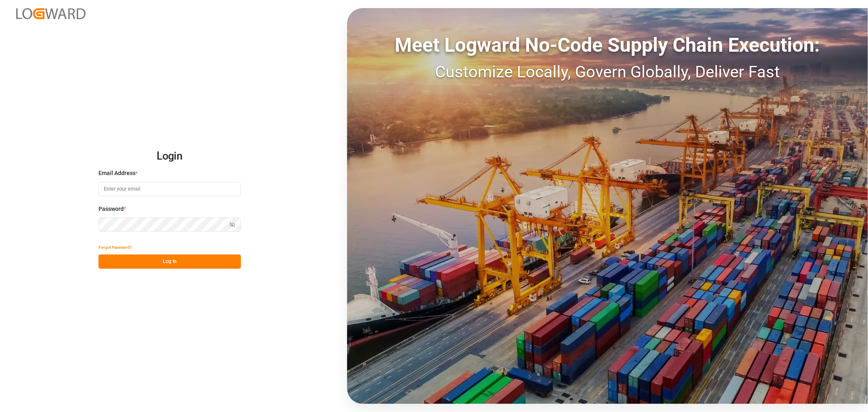 Image resolution: width=868 pixels, height=412 pixels. What do you see at coordinates (117, 173) in the screenshot?
I see `span: Email Address` at bounding box center [117, 173].